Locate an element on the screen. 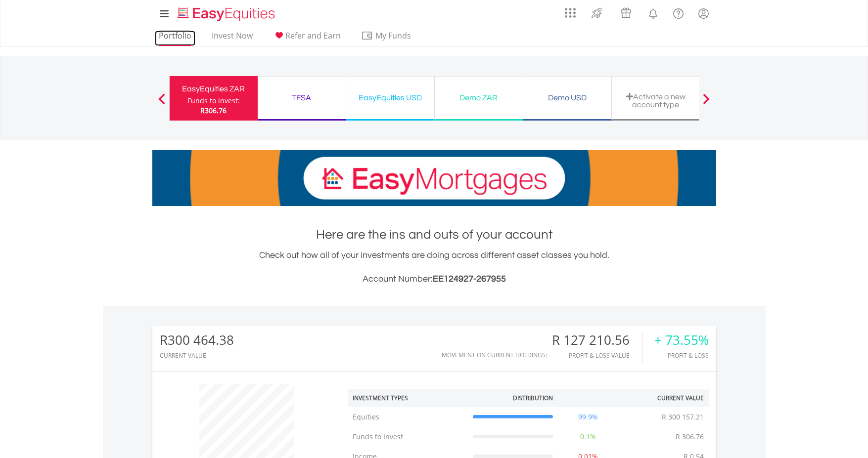  th: Investment Types is located at coordinates (407, 398).